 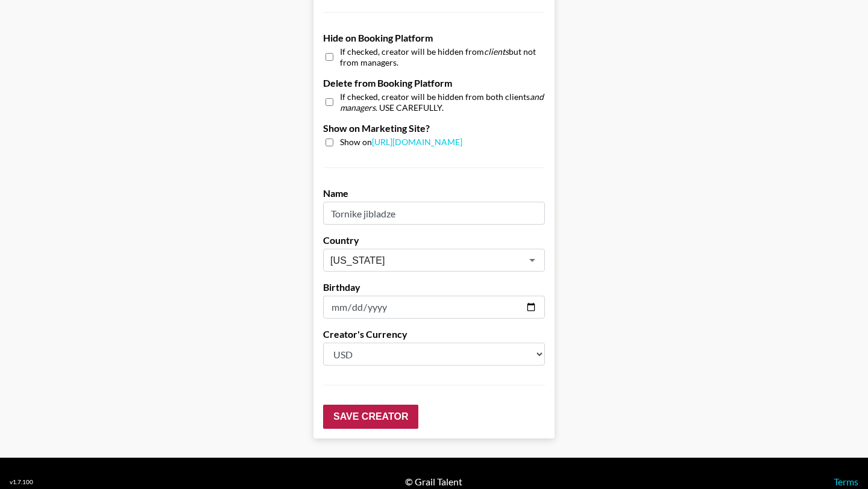 I want to click on span: If checked, creator will be hidden from but not from managers., so click(x=443, y=57).